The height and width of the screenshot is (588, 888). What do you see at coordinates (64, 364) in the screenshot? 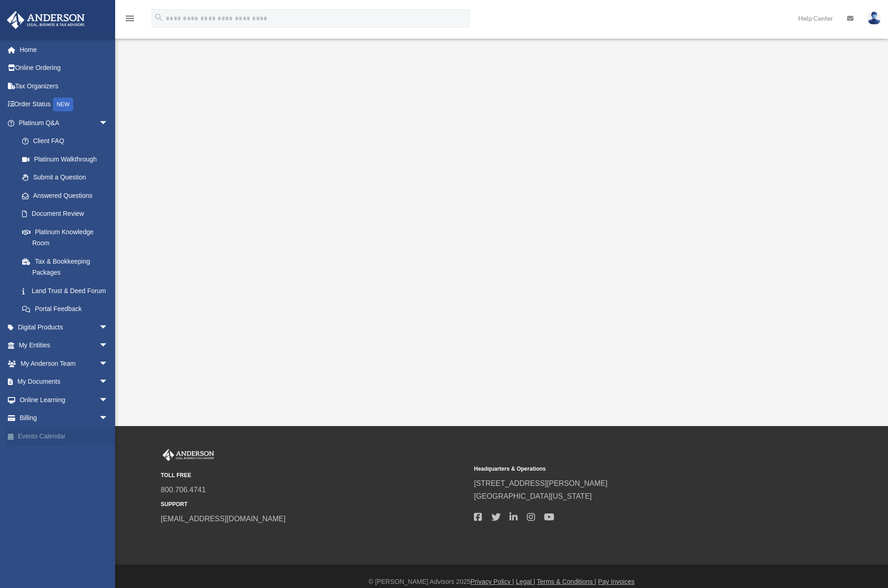
I see `a: My Anderson Teamarrow_drop_down` at bounding box center [64, 364].